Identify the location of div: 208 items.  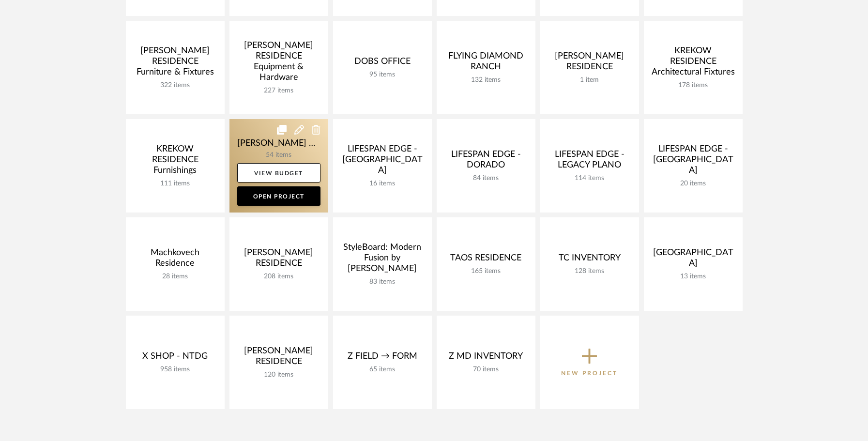
(279, 276).